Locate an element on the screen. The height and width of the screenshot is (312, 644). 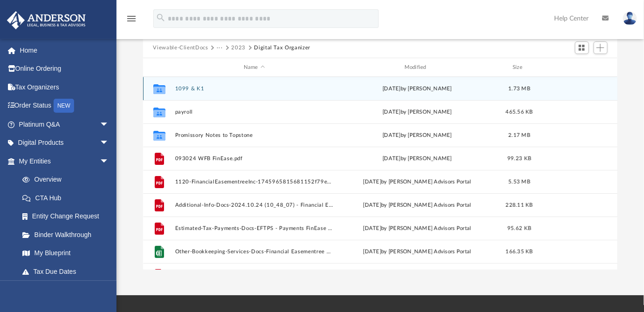
a: Binder Walkthrough is located at coordinates (68, 235).